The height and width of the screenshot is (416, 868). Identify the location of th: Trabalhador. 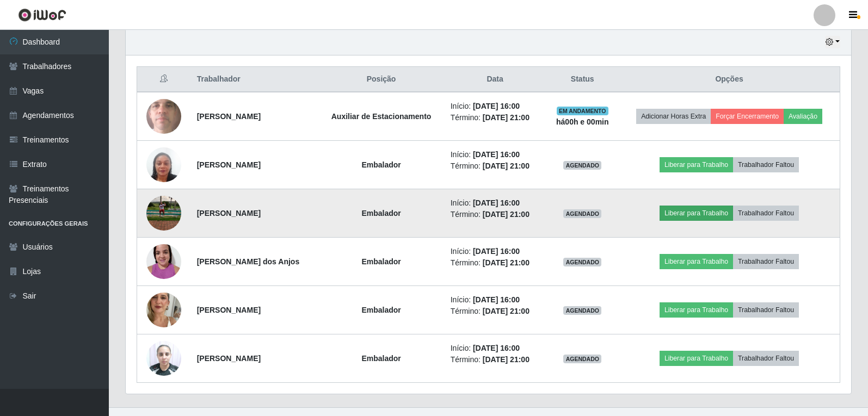
(255, 79).